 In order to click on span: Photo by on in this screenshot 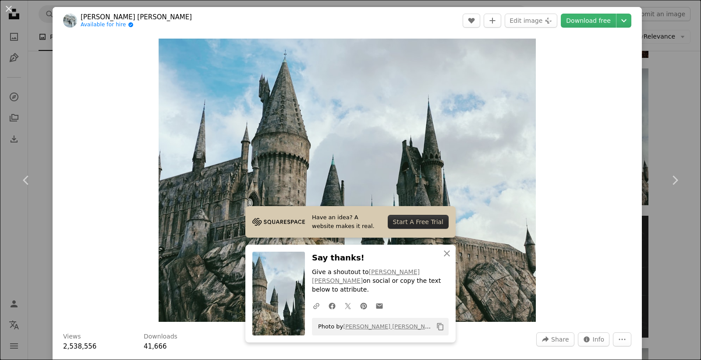, I will do `click(373, 326)`.